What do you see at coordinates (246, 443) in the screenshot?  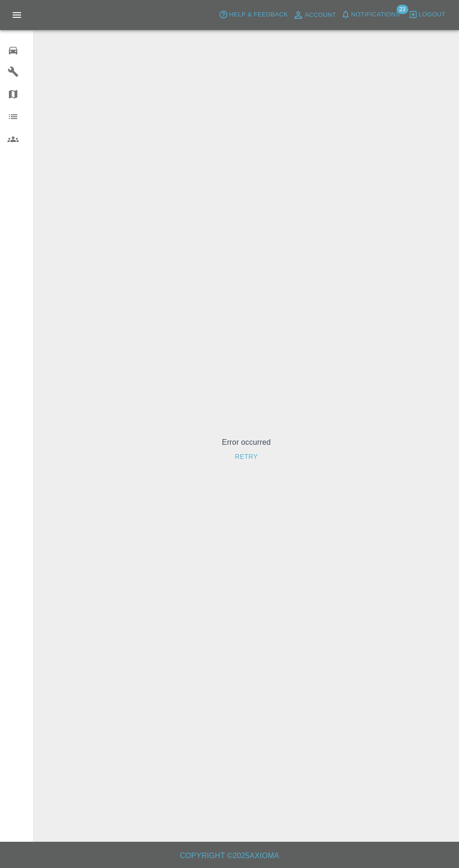 I see `p: Error occurred` at bounding box center [246, 443].